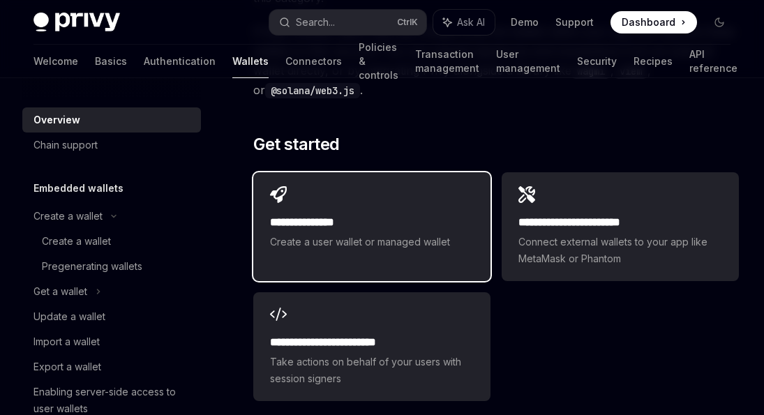  I want to click on span: Dashboard, so click(648, 22).